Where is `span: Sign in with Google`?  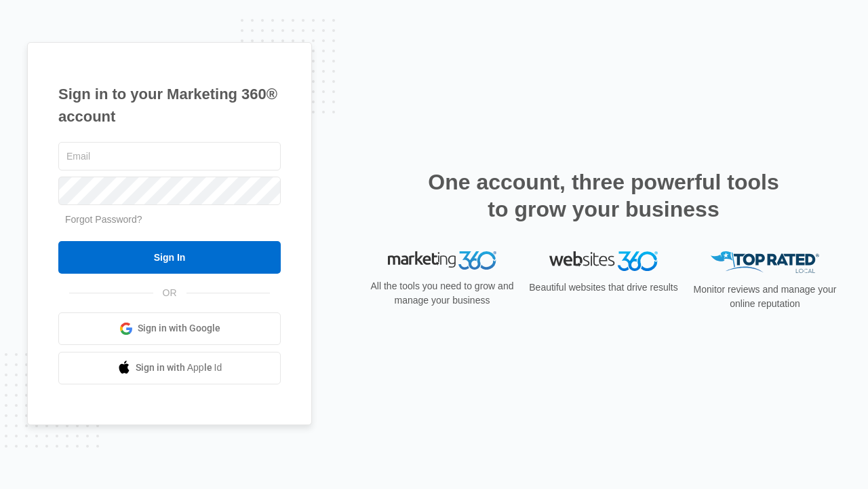 span: Sign in with Google is located at coordinates (179, 328).